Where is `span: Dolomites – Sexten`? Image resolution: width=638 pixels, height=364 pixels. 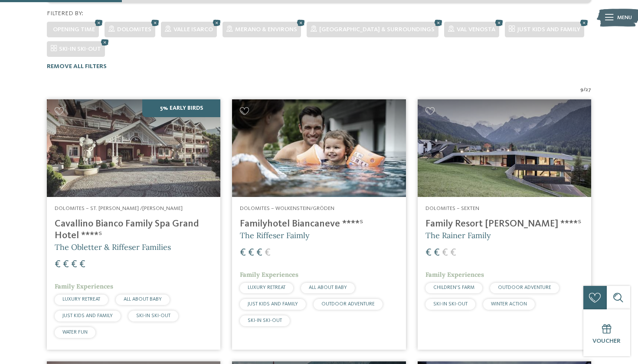
span: Dolomites – Sexten is located at coordinates (452, 208).